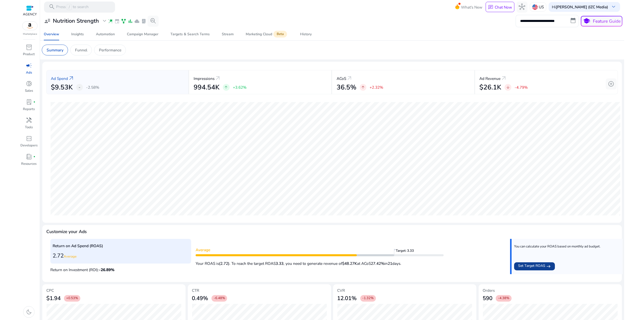 The image size is (644, 320). What do you see at coordinates (508, 87) in the screenshot?
I see `span: arrow_downward` at bounding box center [508, 87].